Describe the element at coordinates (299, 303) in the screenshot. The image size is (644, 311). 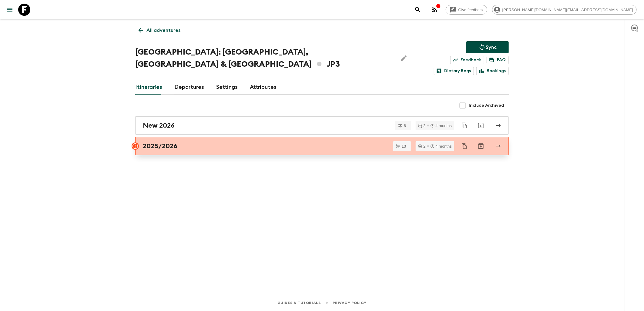
I see `a: Guides & Tutorials` at that location.